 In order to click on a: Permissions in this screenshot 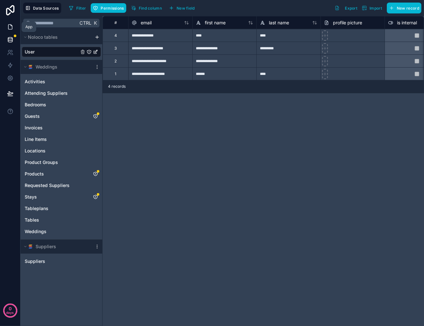, I will do `click(110, 8)`.